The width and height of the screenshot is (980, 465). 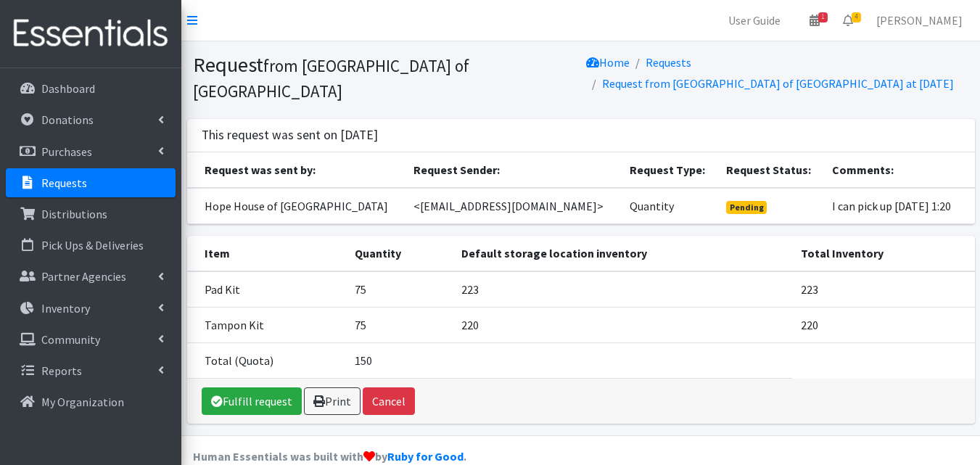 What do you see at coordinates (823, 18) in the screenshot?
I see `span: 1` at bounding box center [823, 18].